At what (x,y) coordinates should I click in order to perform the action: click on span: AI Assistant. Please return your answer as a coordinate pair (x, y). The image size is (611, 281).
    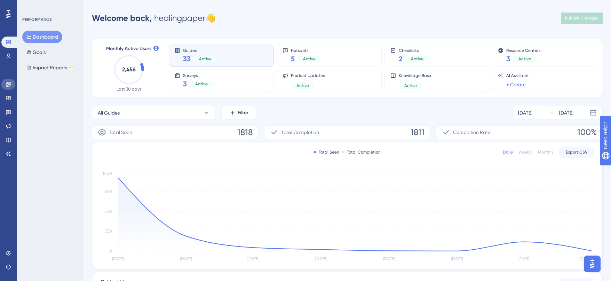
    Looking at the image, I should click on (518, 76).